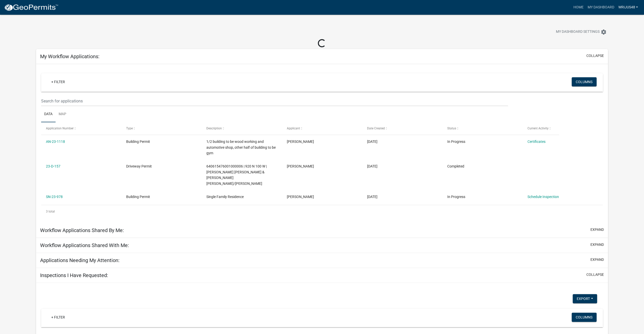 Image resolution: width=644 pixels, height=334 pixels. I want to click on span: 640615476001000006 | 920 N 100 W | Wright Justin William & Wright Lisa Eileen/JT, so click(237, 175).